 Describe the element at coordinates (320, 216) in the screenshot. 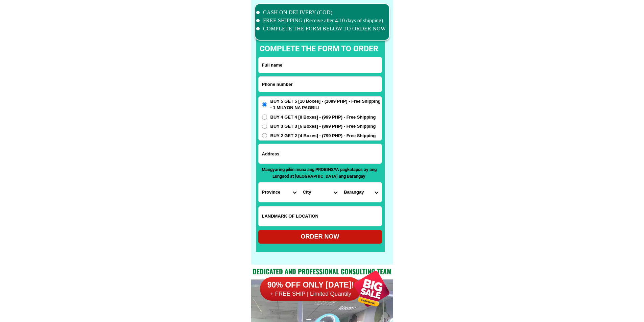

I see `input: Input LANDMARKOFLOCATION` at that location.